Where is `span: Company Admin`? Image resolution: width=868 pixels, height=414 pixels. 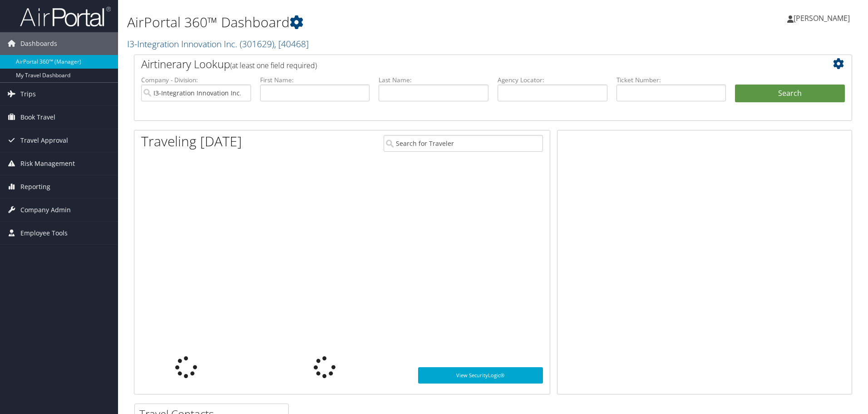
span: Company Admin is located at coordinates (46, 210).